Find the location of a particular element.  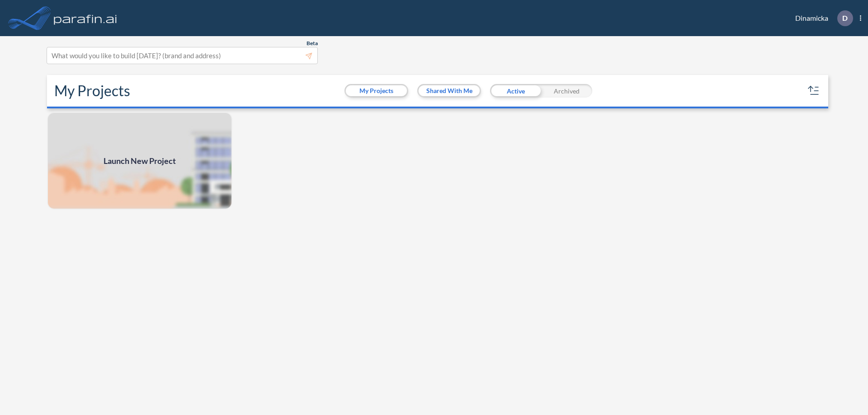

p: D is located at coordinates (845, 18).